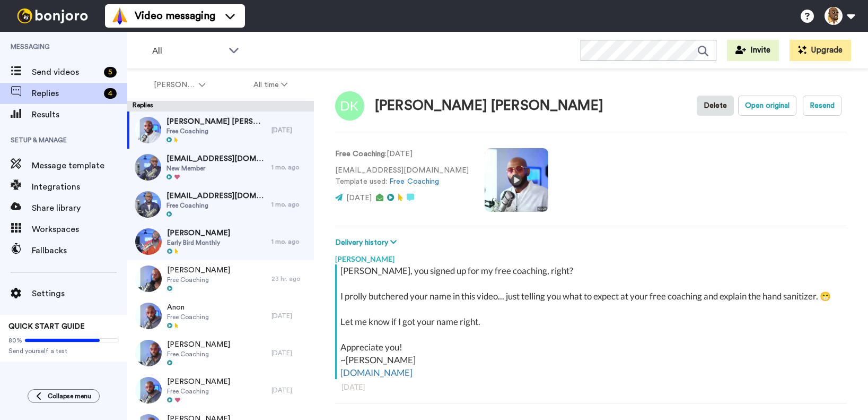 The width and height of the screenshot is (868, 420). Describe the element at coordinates (199, 242) in the screenshot. I see `span: Early Bird Monthly` at that location.